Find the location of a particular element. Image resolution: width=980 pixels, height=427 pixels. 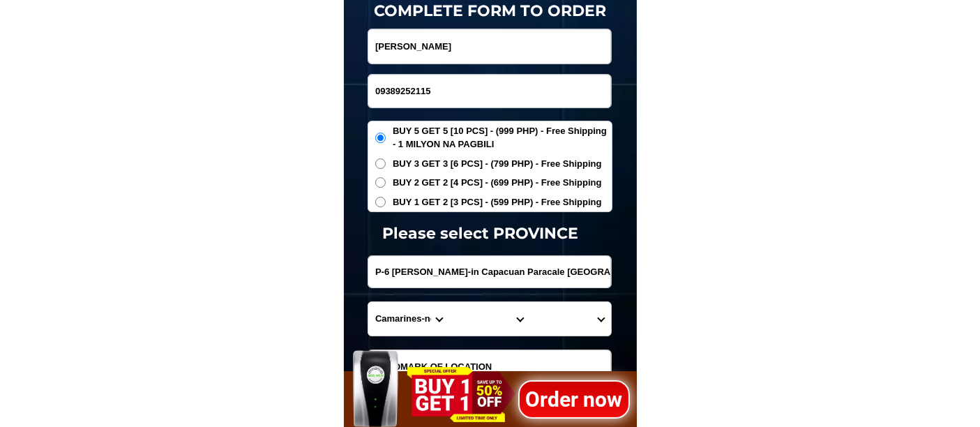

span: BUY 5 GET 5 [10 PCS] - (999 PHP) - Free Shipping - 1 MILYON NA PAGBILI is located at coordinates (503, 138).